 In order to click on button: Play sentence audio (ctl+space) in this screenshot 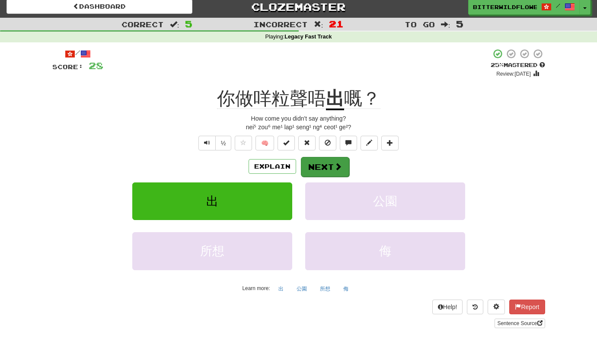, I will do `click(207, 143)`.